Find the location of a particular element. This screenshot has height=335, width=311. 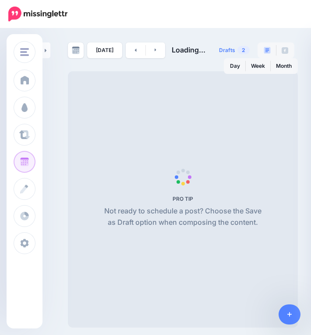

p: Not ready to schedule a post? Choose the Save as Draft option when composing the content. is located at coordinates (182, 217).